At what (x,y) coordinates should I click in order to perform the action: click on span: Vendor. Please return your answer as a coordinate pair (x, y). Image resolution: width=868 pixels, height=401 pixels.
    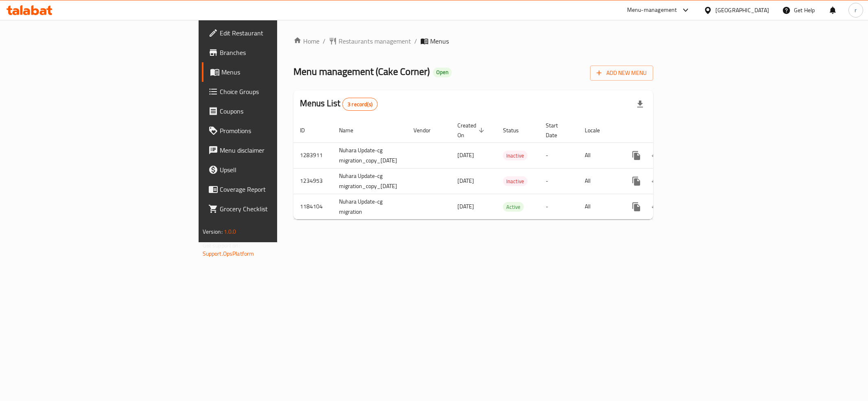
    Looking at the image, I should click on (427, 130).